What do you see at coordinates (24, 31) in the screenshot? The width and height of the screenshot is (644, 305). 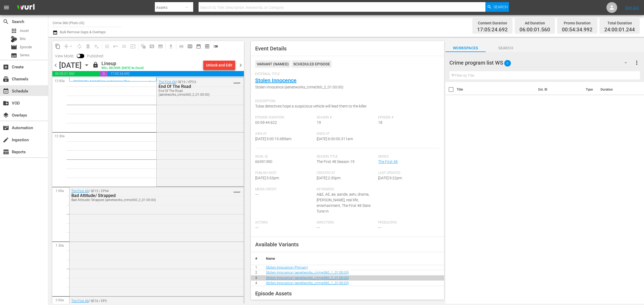 I see `span: Asset` at bounding box center [24, 31].